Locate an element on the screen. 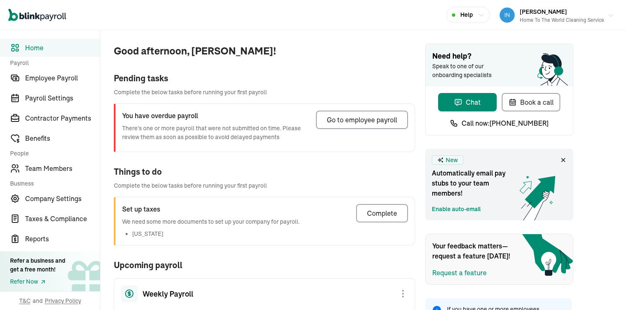 The width and height of the screenshot is (626, 310). span: Benefits is located at coordinates (62, 138).